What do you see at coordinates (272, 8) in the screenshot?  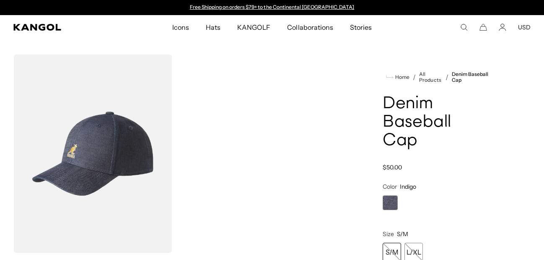 I see `div: 1 of 2` at bounding box center [272, 8].